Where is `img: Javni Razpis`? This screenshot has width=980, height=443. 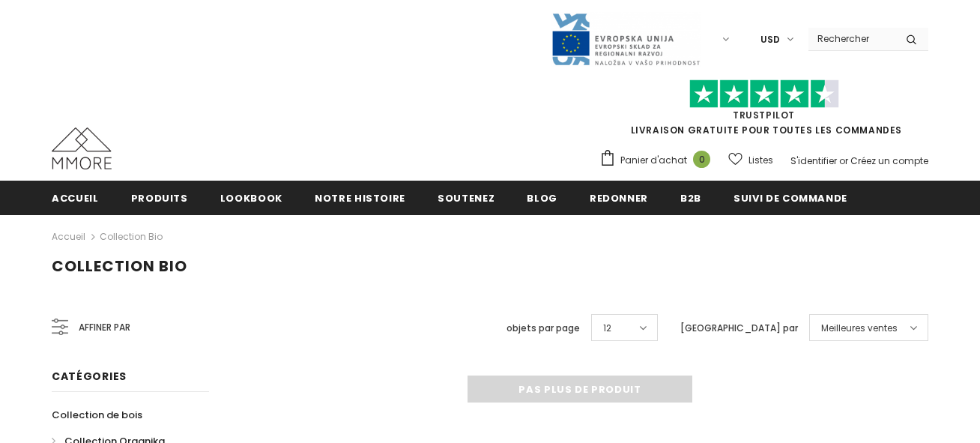 img: Javni Razpis is located at coordinates (625, 39).